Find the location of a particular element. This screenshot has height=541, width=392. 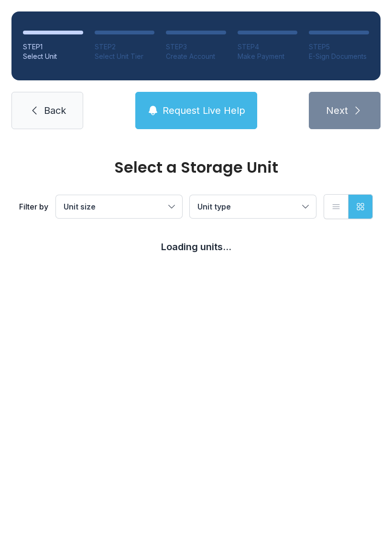

div: STEP 1 is located at coordinates (53, 47).